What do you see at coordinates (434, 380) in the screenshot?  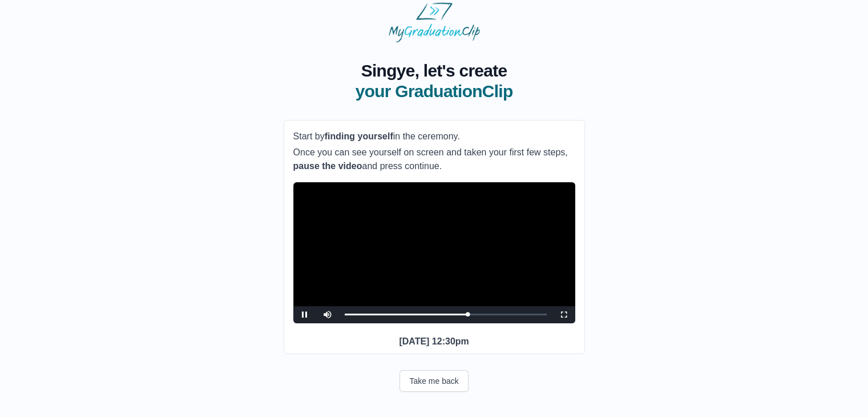 I see `button: Take me back` at bounding box center [434, 380].